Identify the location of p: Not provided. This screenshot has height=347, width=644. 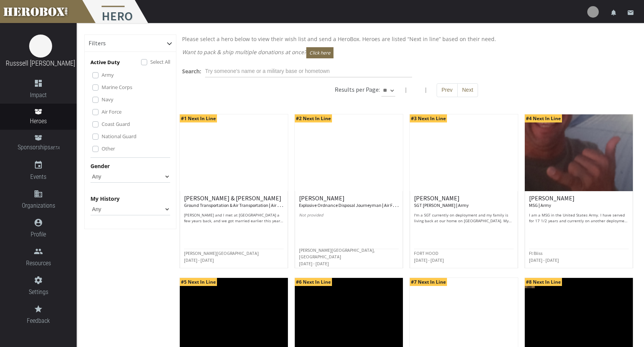
(349, 218).